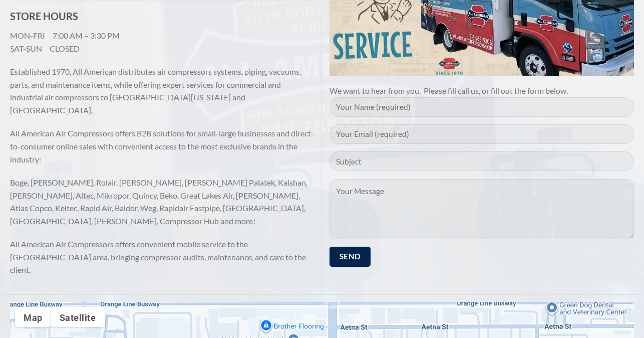 The image size is (644, 338). I want to click on p: Established 1970, All American distributes air compressors systems, piping, vacuums, parts, and m..., so click(162, 91).